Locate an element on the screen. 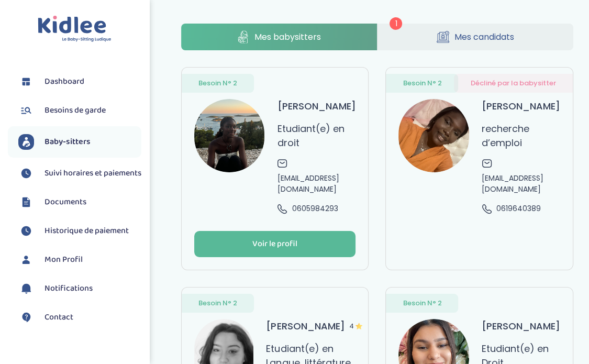 The width and height of the screenshot is (589, 364). p: Etudiant(e) en droit is located at coordinates (316, 135).